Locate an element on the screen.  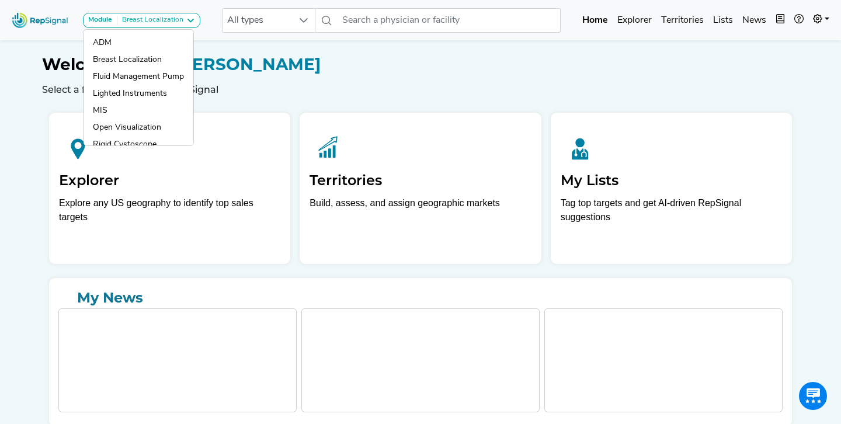
a: Lists is located at coordinates (723, 20).